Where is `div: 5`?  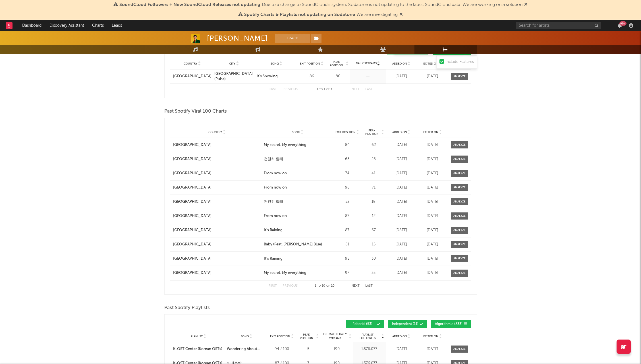
div: 5 is located at coordinates (308, 349).